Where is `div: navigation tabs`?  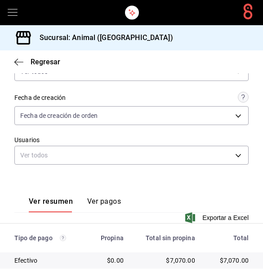 div: navigation tabs is located at coordinates (75, 205).